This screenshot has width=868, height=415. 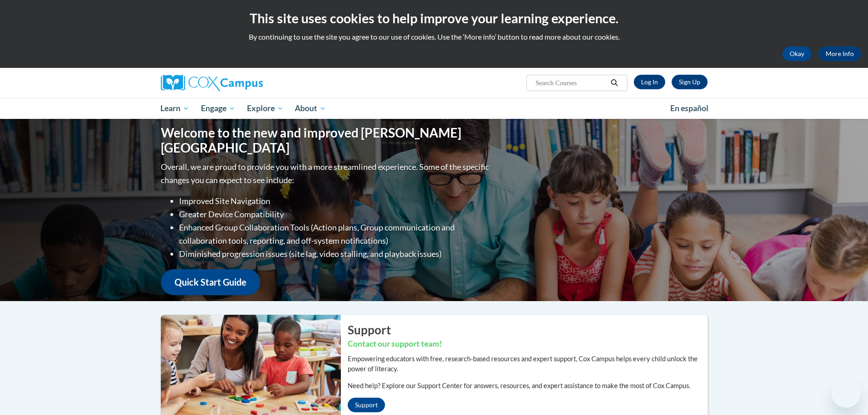 I want to click on div: Main menu, so click(x=434, y=108).